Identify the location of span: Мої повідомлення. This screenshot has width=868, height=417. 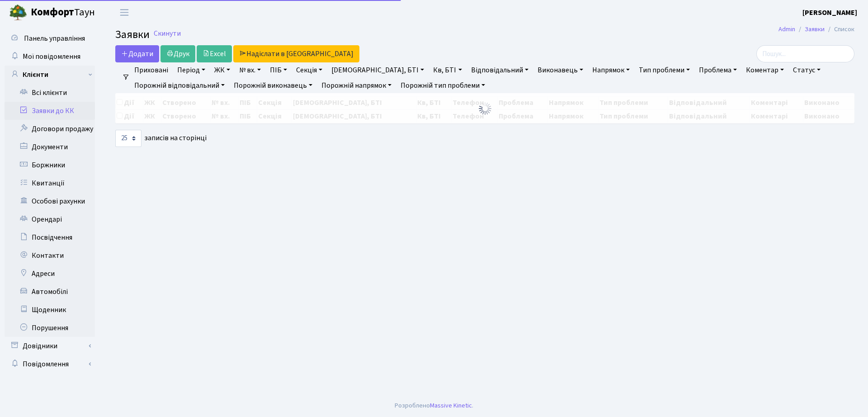
(51, 57).